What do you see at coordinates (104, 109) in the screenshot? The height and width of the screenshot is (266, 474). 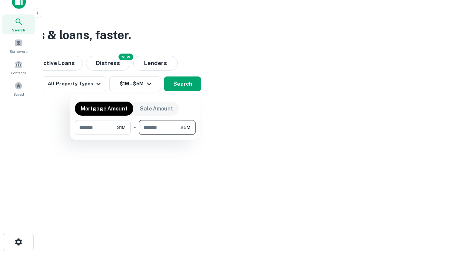 I see `p: Mortgage Amount` at bounding box center [104, 109].